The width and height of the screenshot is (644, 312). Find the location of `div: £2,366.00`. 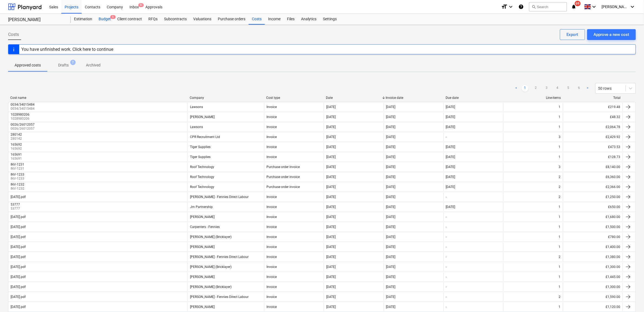

div: £2,366.00 is located at coordinates (593, 187).